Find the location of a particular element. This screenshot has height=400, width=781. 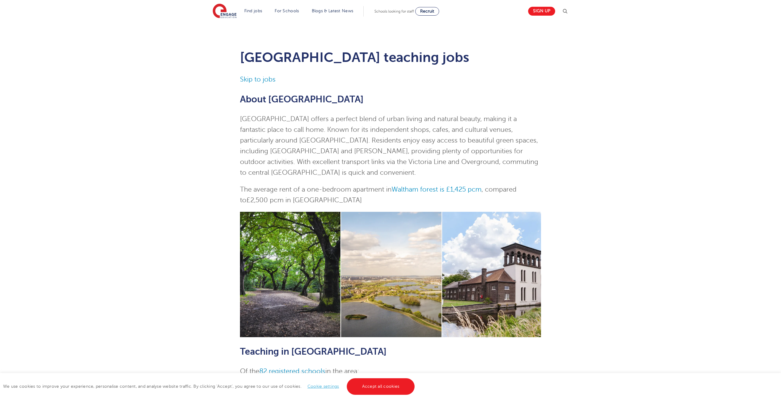

a: Sign up is located at coordinates (542, 11).